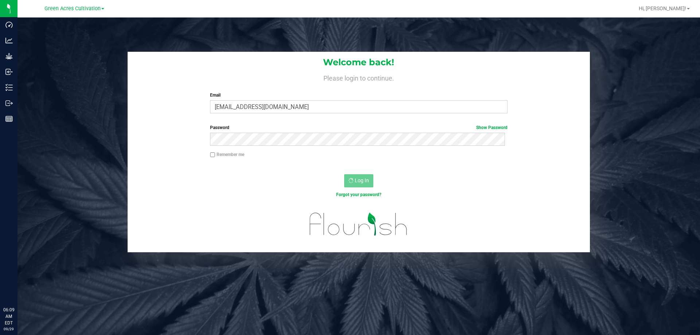 Image resolution: width=700 pixels, height=335 pixels. What do you see at coordinates (359, 77) in the screenshot?
I see `h4: Please login to continue.` at bounding box center [359, 77].